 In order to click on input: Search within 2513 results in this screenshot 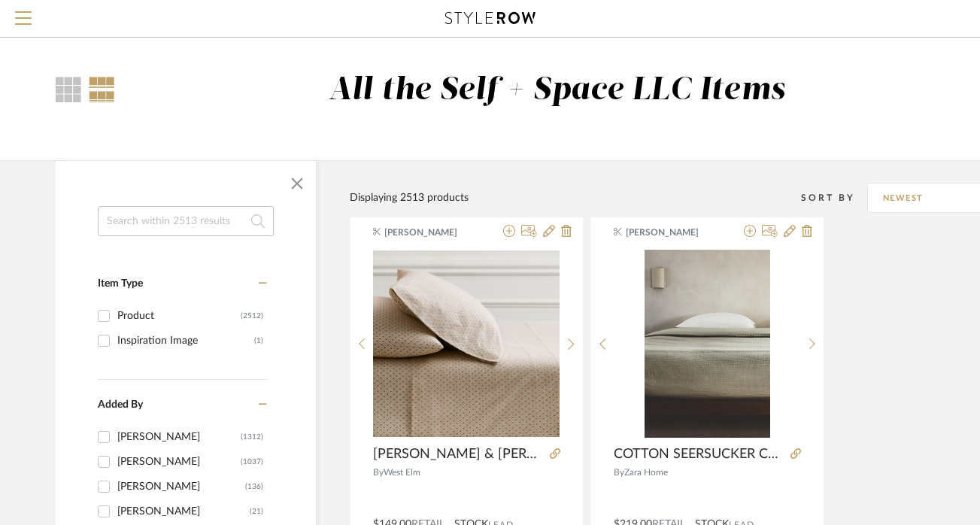, I will do `click(186, 221)`.